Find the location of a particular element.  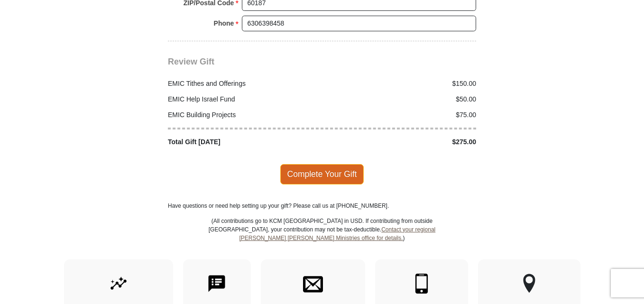

div: $150.00 is located at coordinates (402, 84).